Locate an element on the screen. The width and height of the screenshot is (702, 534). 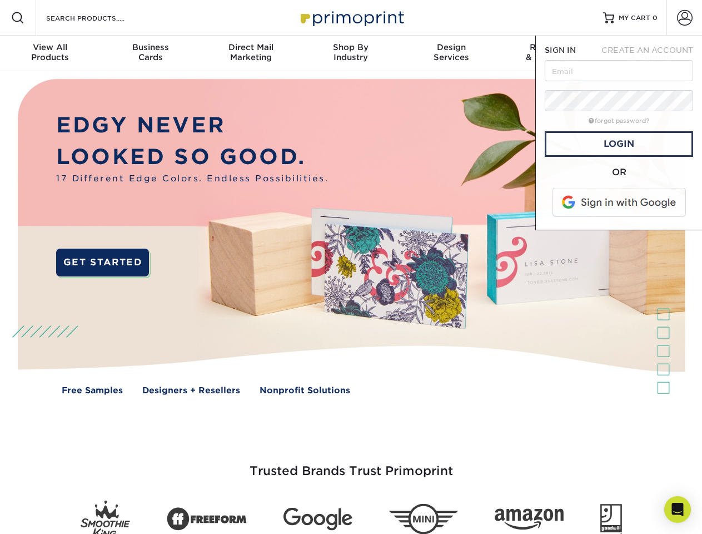
a: GET STARTED is located at coordinates (102, 262).